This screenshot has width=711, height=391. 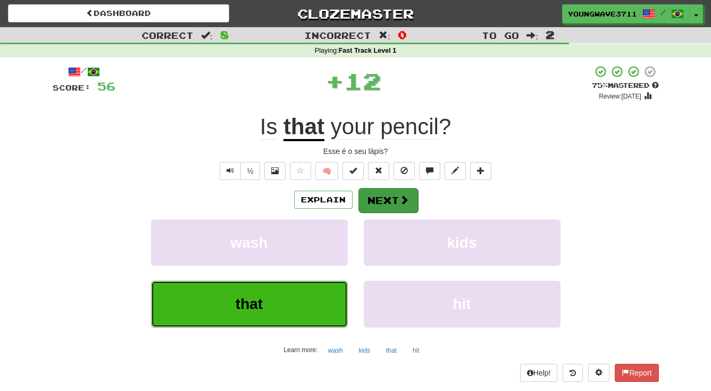 I want to click on span: 75 %, so click(x=600, y=85).